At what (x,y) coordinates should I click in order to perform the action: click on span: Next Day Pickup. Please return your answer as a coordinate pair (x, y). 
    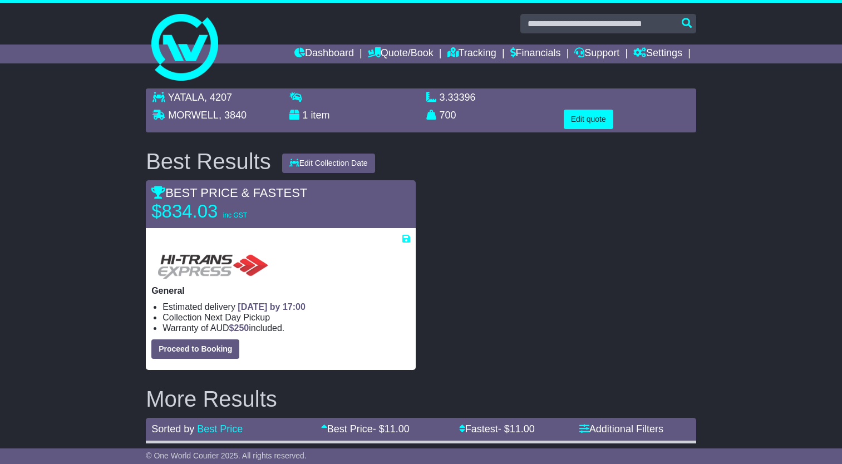
    Looking at the image, I should click on (237, 317).